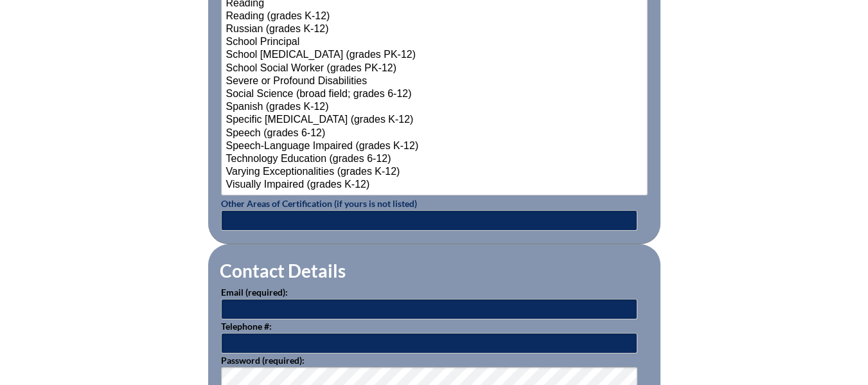  Describe the element at coordinates (434, 172) in the screenshot. I see `option: Varying Exceptionalities (grades K-12)` at that location.